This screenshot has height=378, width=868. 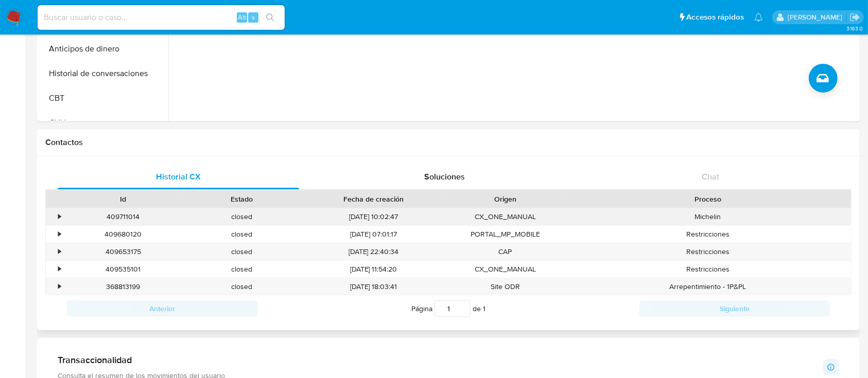 I want to click on div: CAP, so click(x=505, y=251).